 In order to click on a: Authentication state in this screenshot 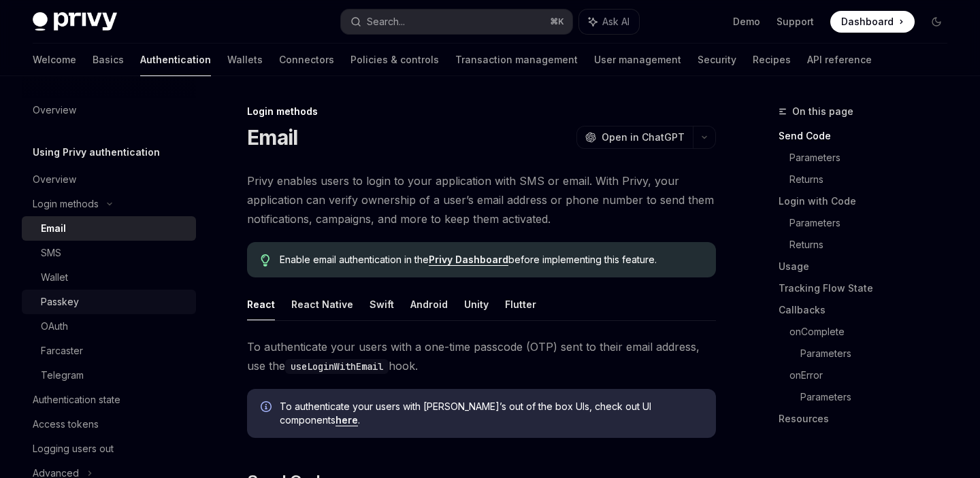, I will do `click(109, 400)`.